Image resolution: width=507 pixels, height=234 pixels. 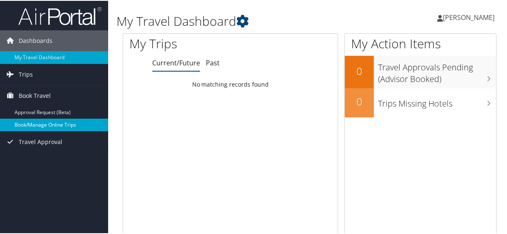 I want to click on span: Travel Approval, so click(x=40, y=141).